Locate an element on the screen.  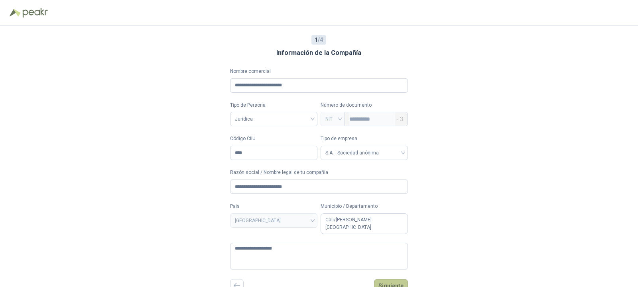
img: Peakr is located at coordinates (35, 13).